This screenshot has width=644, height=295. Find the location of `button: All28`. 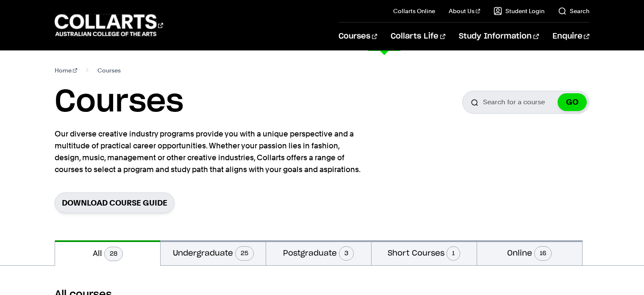

button: All28 is located at coordinates (108, 253).